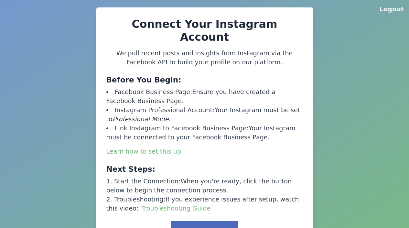  I want to click on span: Facebook Business Page:, so click(154, 92).